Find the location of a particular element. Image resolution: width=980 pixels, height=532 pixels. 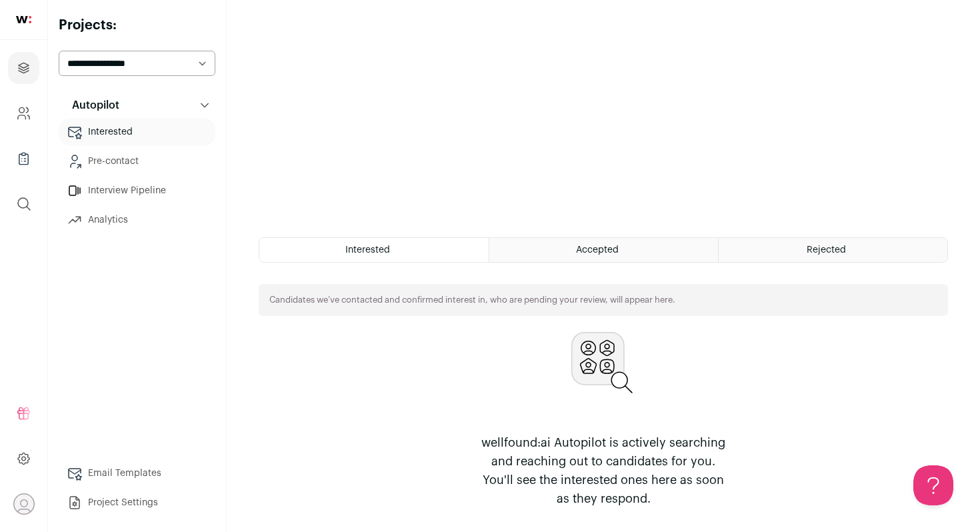

a: Rejected is located at coordinates (833, 250).